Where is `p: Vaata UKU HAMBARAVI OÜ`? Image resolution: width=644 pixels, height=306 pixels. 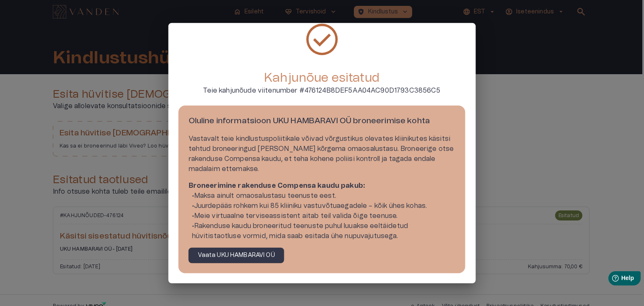 p: Vaata UKU HAMBARAVI OÜ is located at coordinates (237, 254).